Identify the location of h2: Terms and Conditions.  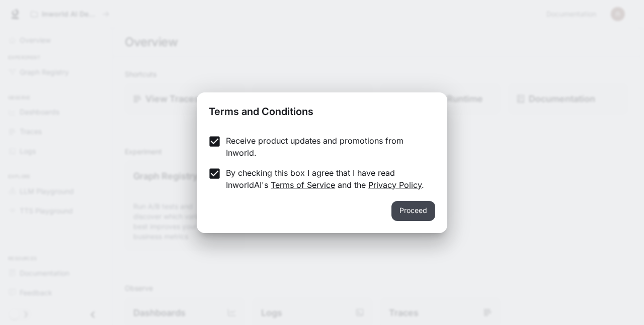
(322, 110).